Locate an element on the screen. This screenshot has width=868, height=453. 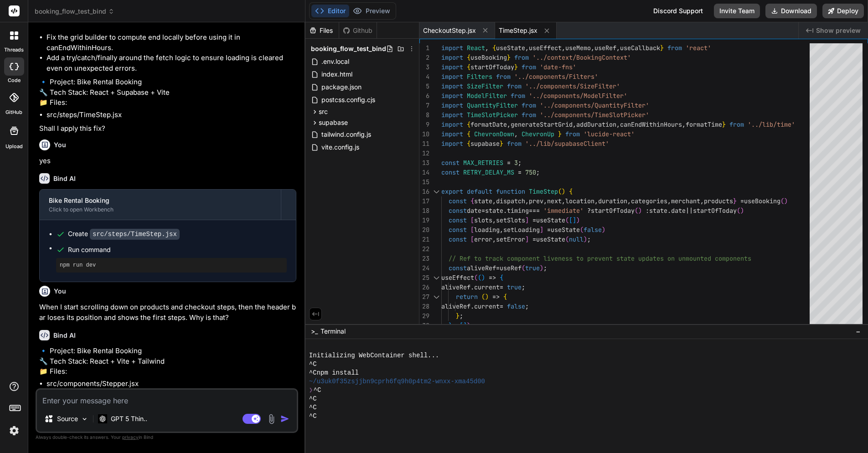
div: 18 is located at coordinates (425, 211).